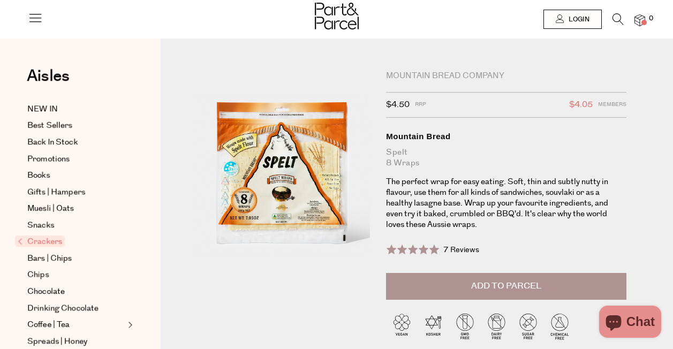  I want to click on a: Chocolate, so click(76, 292).